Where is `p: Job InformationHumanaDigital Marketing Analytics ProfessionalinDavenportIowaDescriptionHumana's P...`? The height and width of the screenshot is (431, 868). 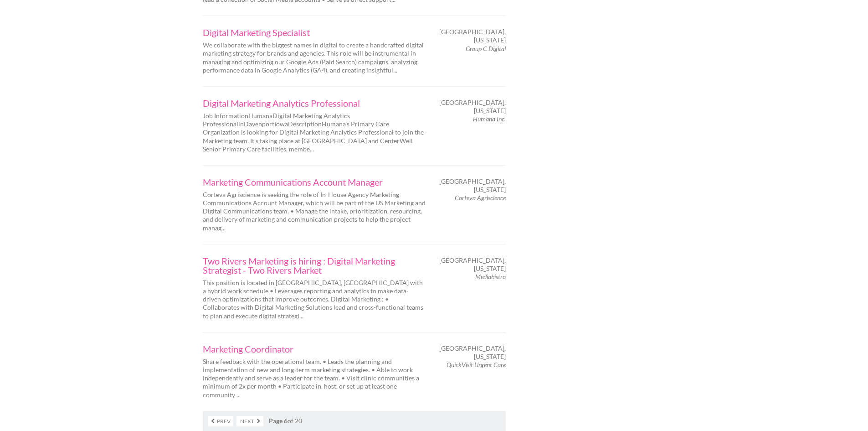 p: Job InformationHumanaDigital Marketing Analytics ProfessionalinDavenportIowaDescriptionHumana's P... is located at coordinates (315, 132).